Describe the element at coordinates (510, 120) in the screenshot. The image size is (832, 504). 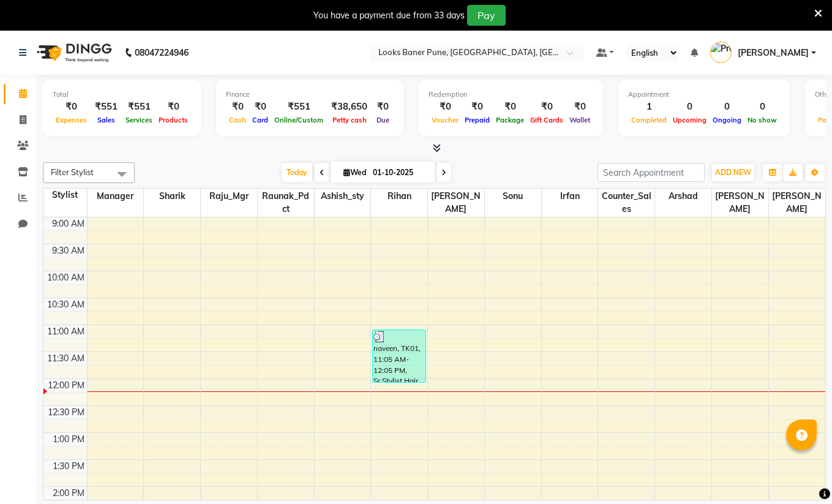
I see `span: Package` at that location.